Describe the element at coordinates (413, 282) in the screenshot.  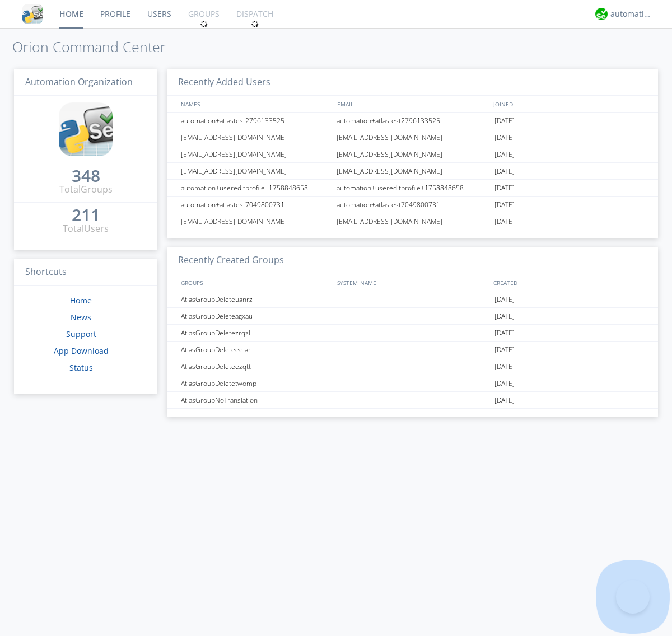
I see `div: SYSTEM_NAME` at that location.